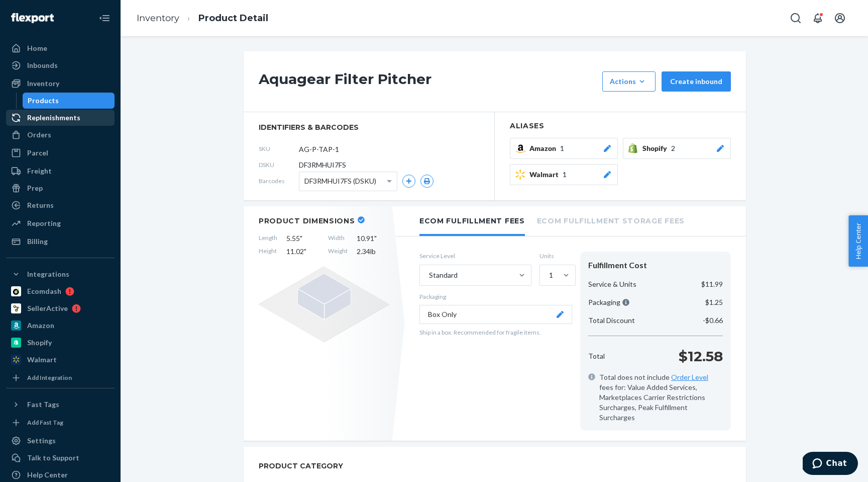 This screenshot has height=482, width=868. Describe the element at coordinates (105, 18) in the screenshot. I see `button: Close Navigation` at that location.